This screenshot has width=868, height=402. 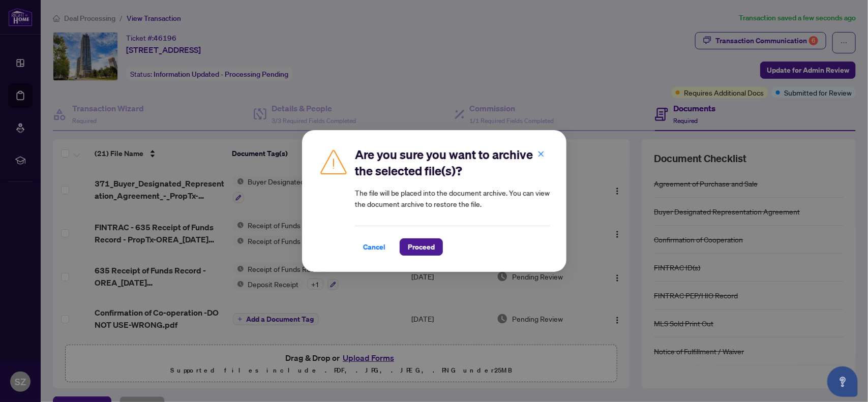 What do you see at coordinates (541, 154) in the screenshot?
I see `span: close` at bounding box center [541, 154].